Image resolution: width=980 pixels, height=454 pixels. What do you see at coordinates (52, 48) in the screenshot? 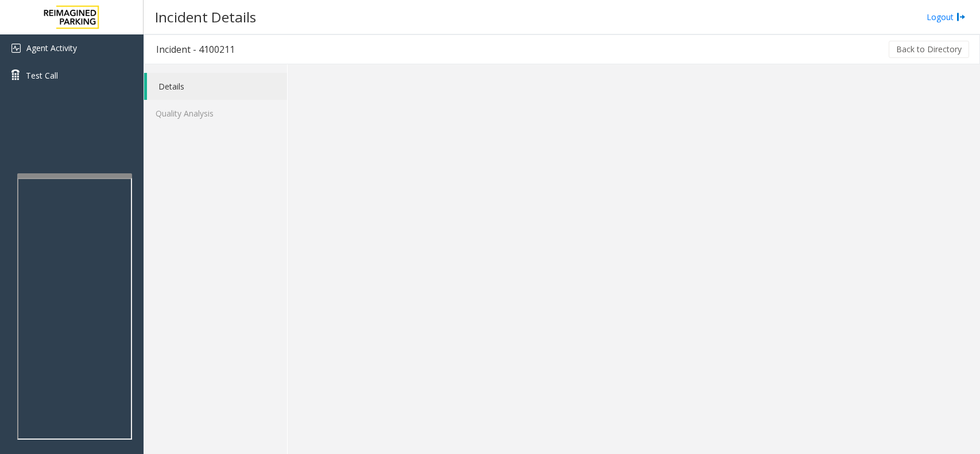
I see `span: Agent Activity` at bounding box center [52, 48].